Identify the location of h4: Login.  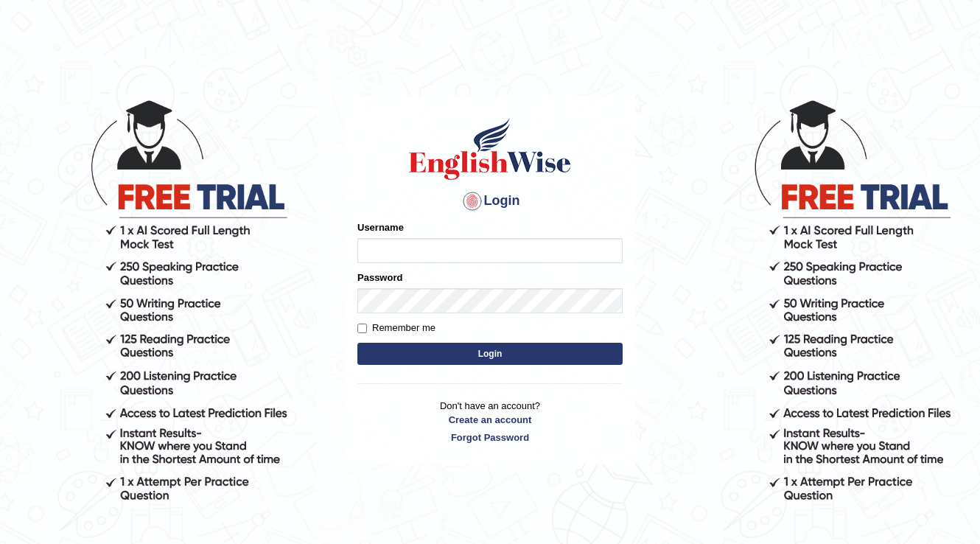
(490, 201).